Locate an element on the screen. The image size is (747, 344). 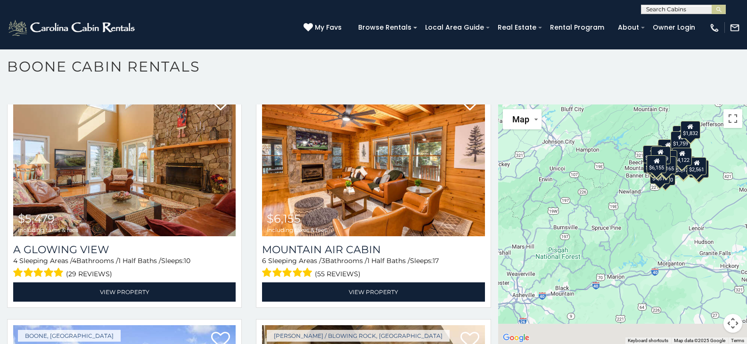
img: mail-regular-white.png is located at coordinates (734, 28).